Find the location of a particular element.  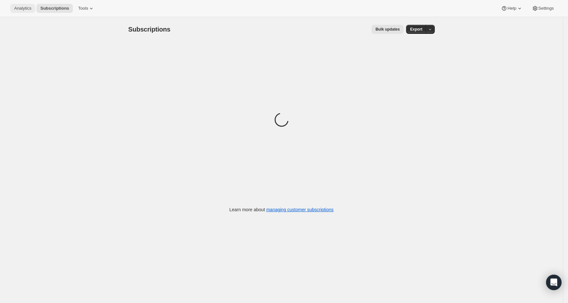

button: Analytics is located at coordinates (23, 8).